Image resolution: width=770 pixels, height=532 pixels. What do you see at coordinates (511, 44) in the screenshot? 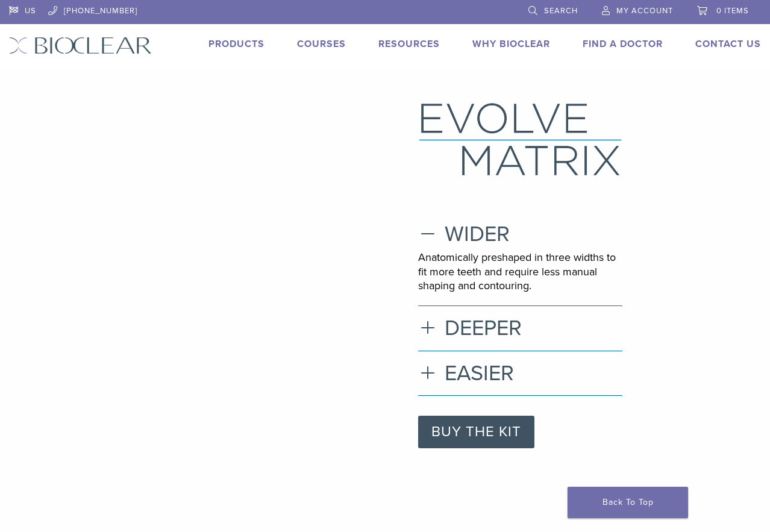
I see `a: Why Bioclear` at bounding box center [511, 44].